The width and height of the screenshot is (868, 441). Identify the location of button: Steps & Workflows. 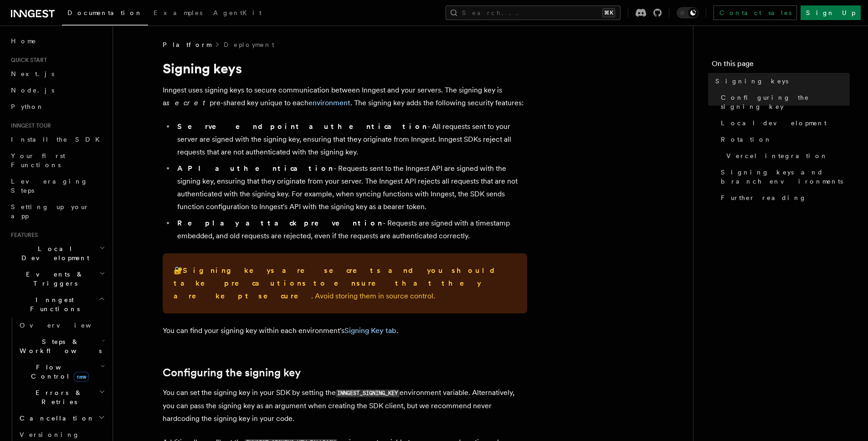
(62, 346).